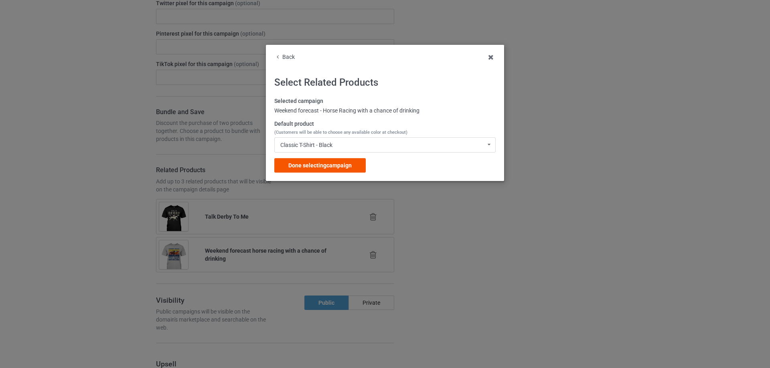  I want to click on div: Back, so click(385, 57).